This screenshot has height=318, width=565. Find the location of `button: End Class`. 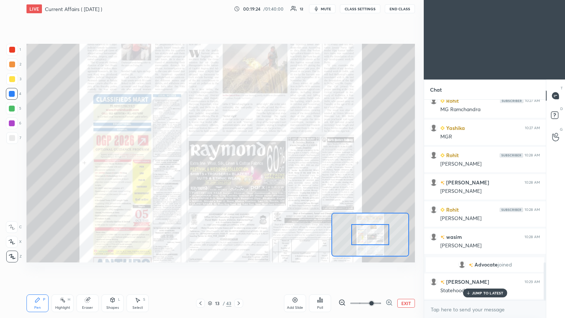

button: End Class is located at coordinates (400, 9).